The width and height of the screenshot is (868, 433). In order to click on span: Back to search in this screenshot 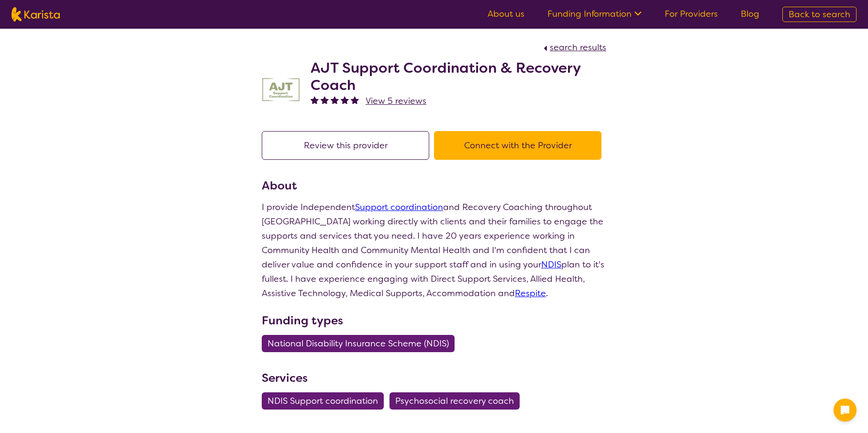, I will do `click(819, 15)`.